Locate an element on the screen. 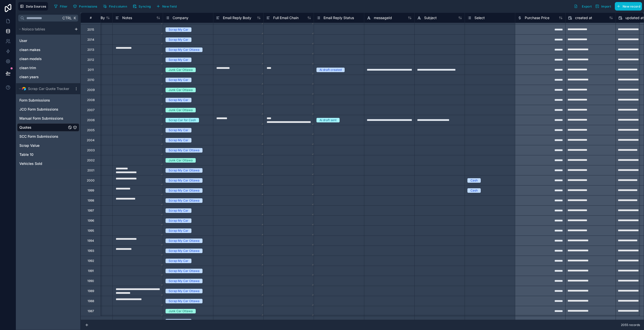  div: 2013 is located at coordinates (90, 50).